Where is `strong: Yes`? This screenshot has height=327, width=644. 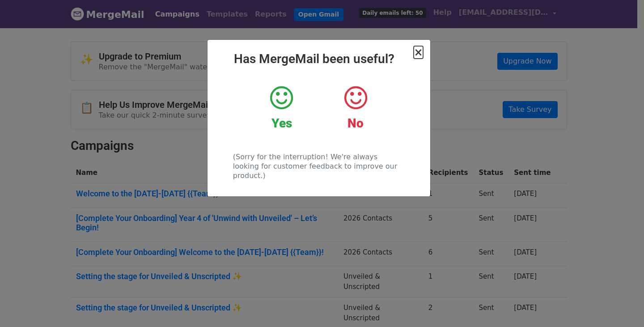
strong: Yes is located at coordinates (282, 123).